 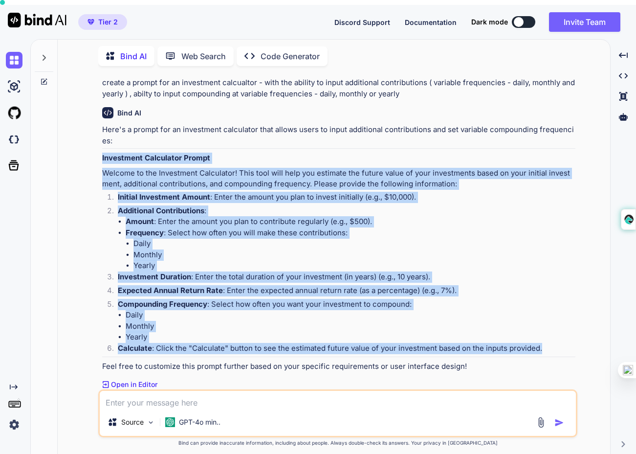 What do you see at coordinates (145, 232) in the screenshot?
I see `strong: Frequency` at bounding box center [145, 232].